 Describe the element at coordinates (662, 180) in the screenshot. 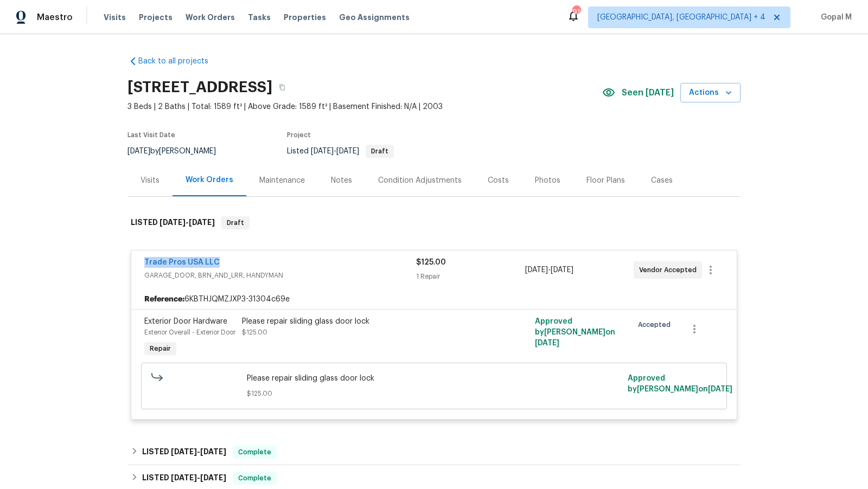

I see `div: Cases` at that location.